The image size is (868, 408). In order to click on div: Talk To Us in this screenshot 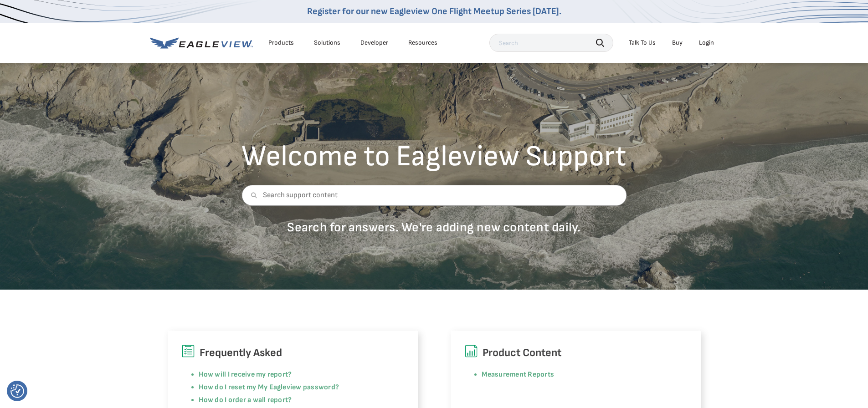, I will do `click(641, 43)`.